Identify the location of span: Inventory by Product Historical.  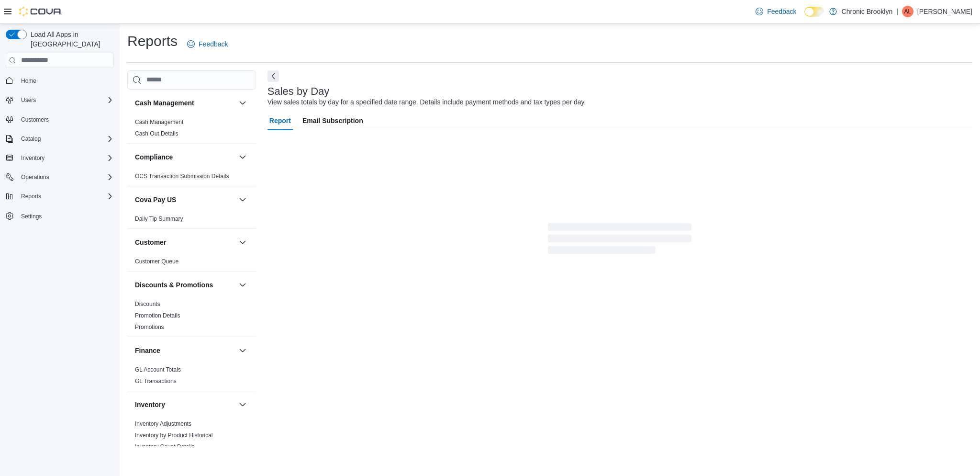
(174, 435).